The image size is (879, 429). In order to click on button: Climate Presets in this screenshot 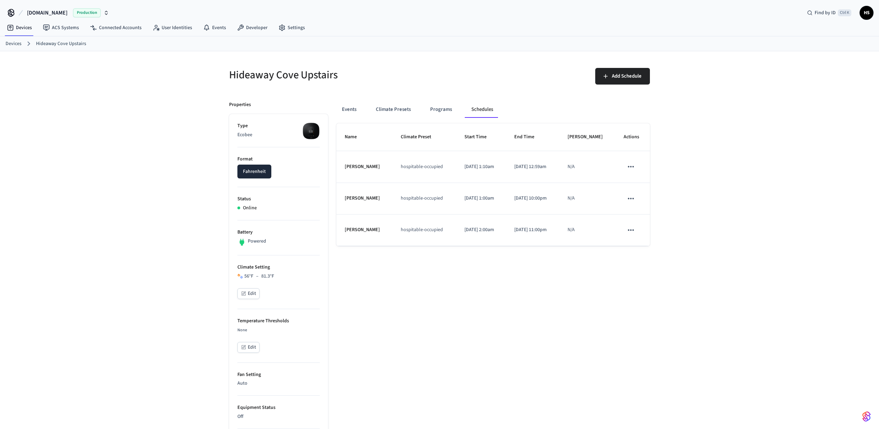, I will do `click(393, 109)`.